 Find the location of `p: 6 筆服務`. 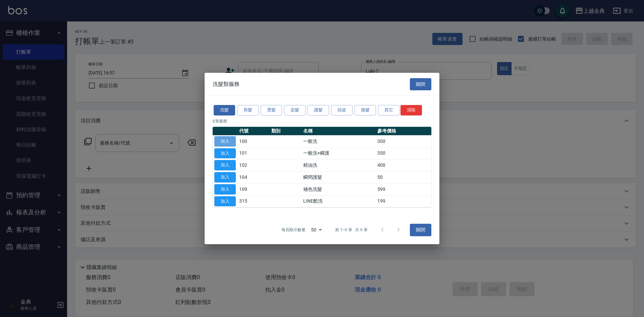

p: 6 筆服務 is located at coordinates (322, 121).